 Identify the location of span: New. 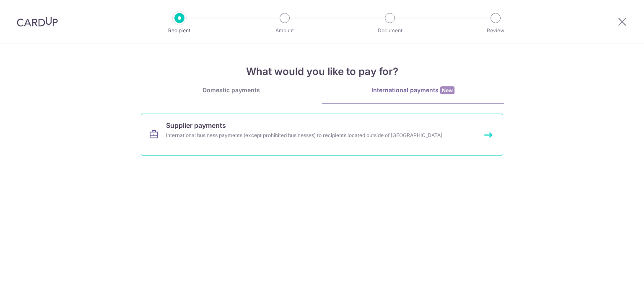
(447, 90).